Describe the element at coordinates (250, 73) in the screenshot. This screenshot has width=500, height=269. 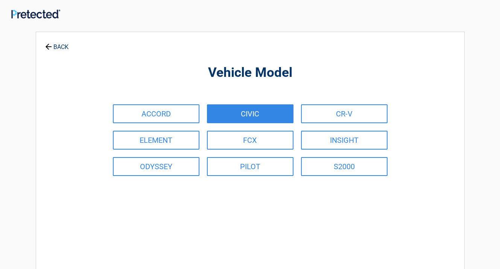
I see `h2: Vehicle Model` at that location.